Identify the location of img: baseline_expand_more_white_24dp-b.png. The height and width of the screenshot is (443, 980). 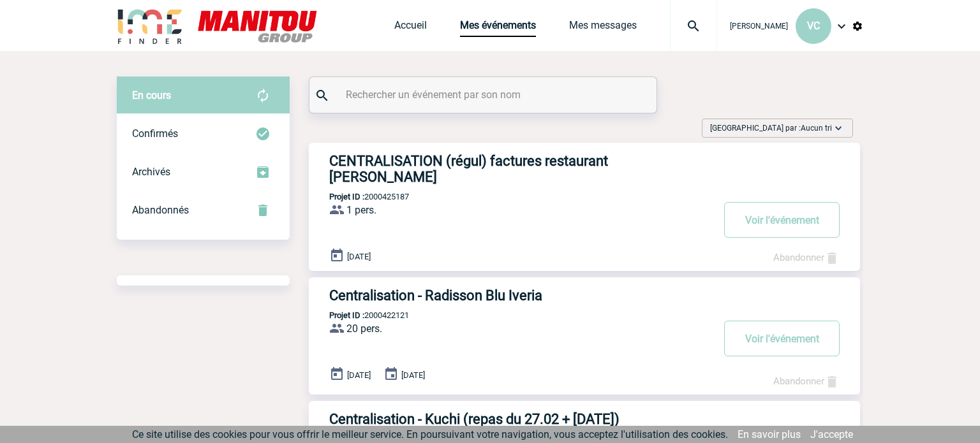
(838, 128).